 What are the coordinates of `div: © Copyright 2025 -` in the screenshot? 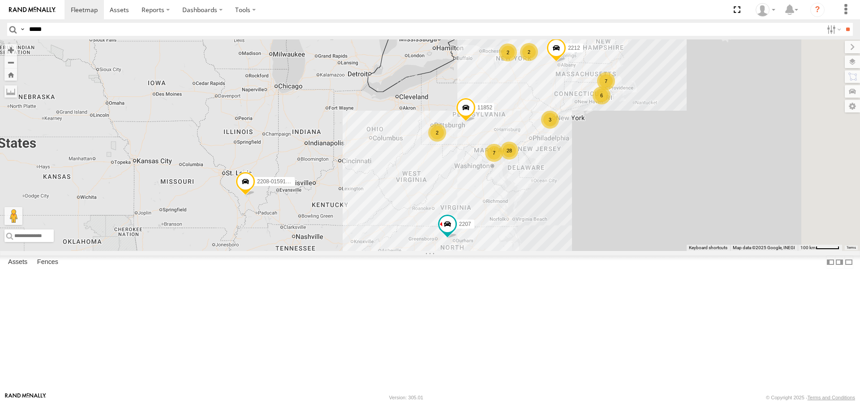 It's located at (810, 397).